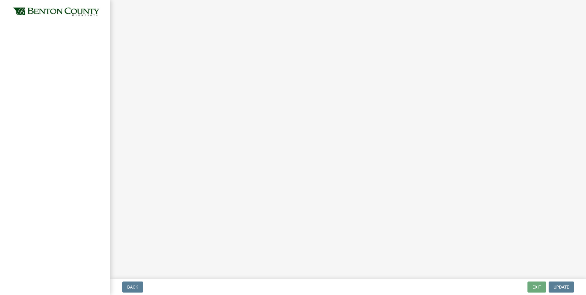 Image resolution: width=586 pixels, height=295 pixels. What do you see at coordinates (561, 287) in the screenshot?
I see `span: Update` at bounding box center [561, 287].